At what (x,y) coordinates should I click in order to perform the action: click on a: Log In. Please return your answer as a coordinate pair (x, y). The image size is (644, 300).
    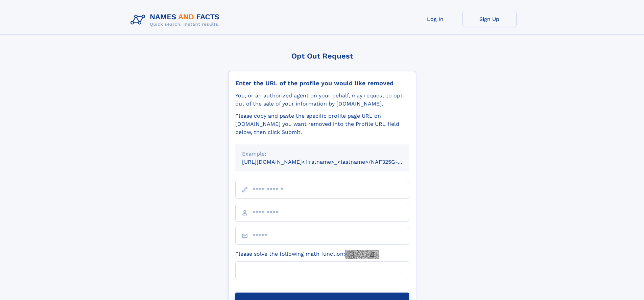
    Looking at the image, I should click on (435, 19).